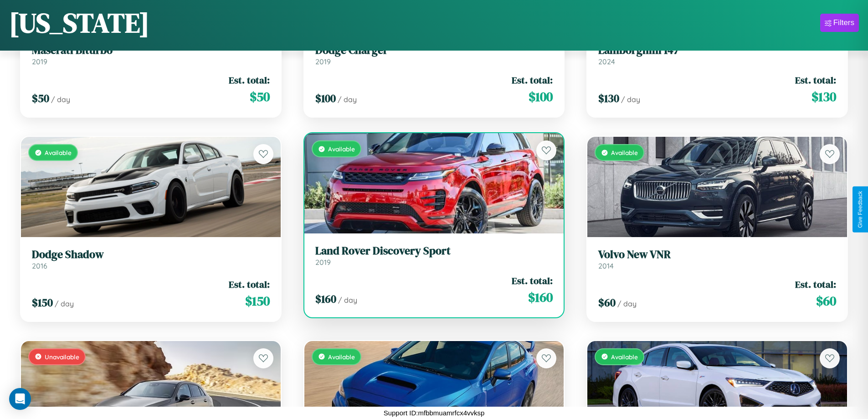 The image size is (868, 419). Describe the element at coordinates (151, 255) in the screenshot. I see `h3: Dodge Shadow` at that location.